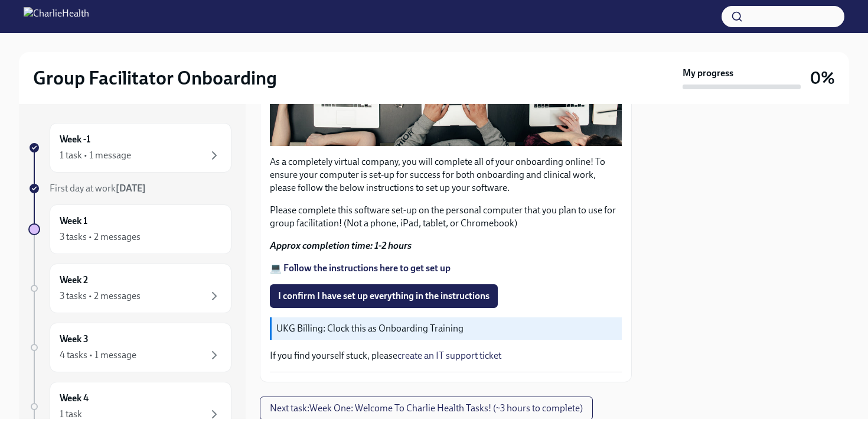 The width and height of the screenshot is (868, 432). What do you see at coordinates (708, 73) in the screenshot?
I see `strong: My progress` at bounding box center [708, 73].